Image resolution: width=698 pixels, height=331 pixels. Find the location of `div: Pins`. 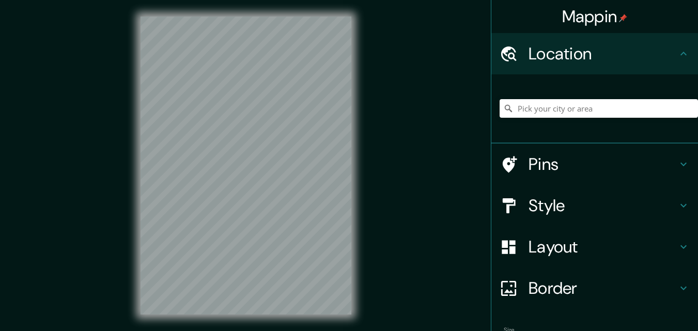

div: Pins is located at coordinates (594, 164).